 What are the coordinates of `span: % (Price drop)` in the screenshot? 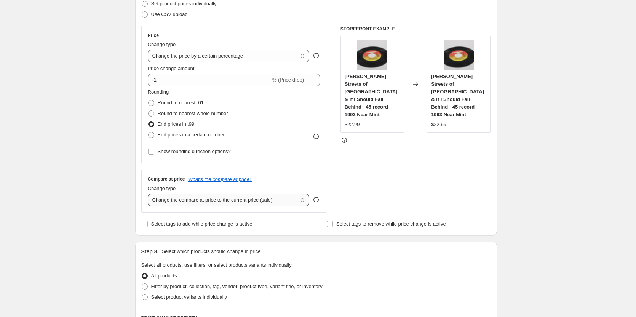 It's located at (288, 80).